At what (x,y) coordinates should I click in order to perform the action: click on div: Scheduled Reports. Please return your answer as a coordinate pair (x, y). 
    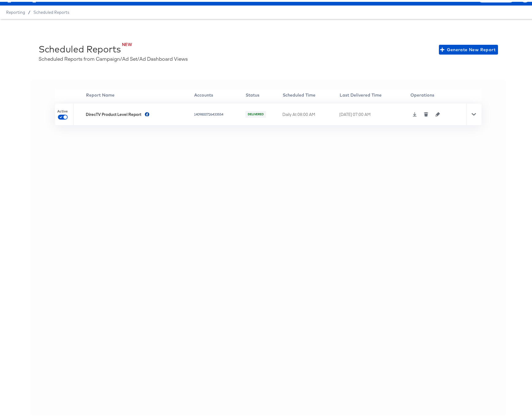
    Looking at the image, I should click on (80, 47).